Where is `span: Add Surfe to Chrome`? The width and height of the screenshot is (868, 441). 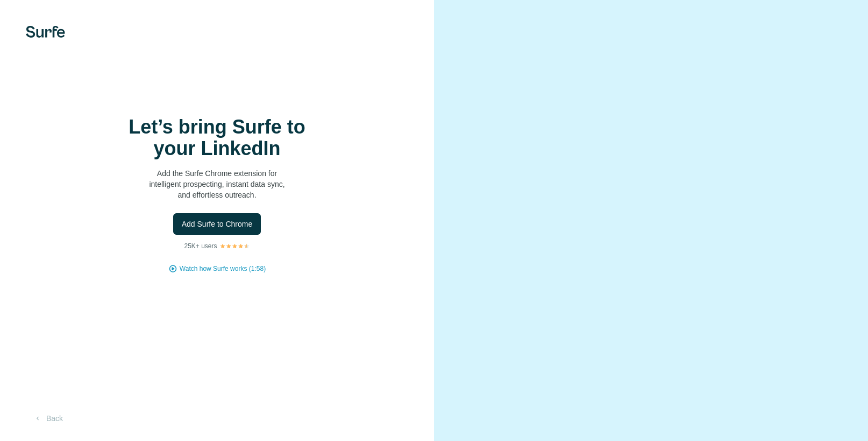
span: Add Surfe to Chrome is located at coordinates (217, 224).